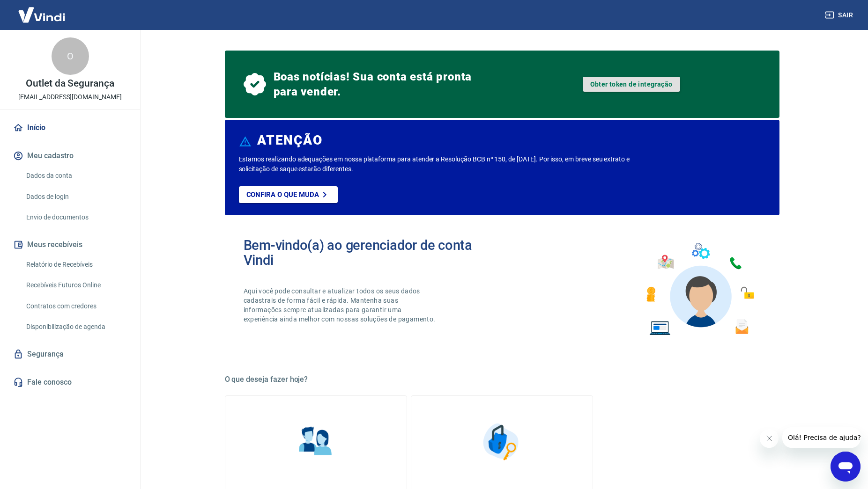 This screenshot has height=489, width=868. I want to click on button: Meu cadastro, so click(70, 156).